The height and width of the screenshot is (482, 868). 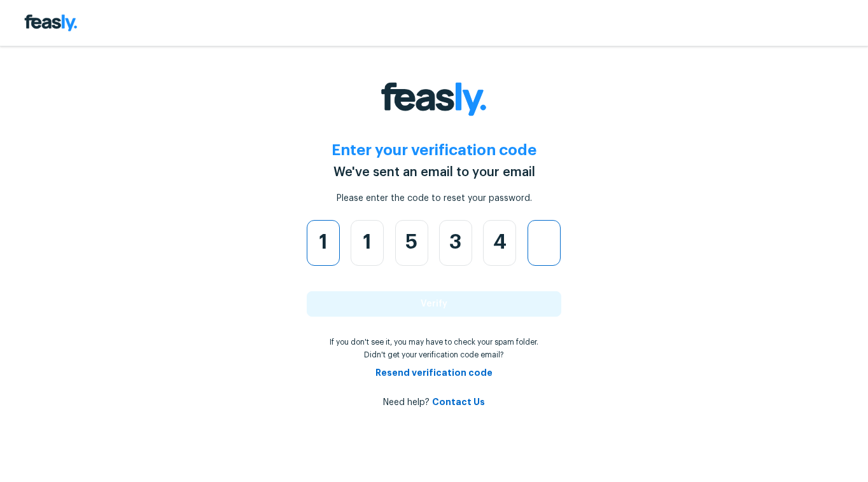 I want to click on span: Verify, so click(x=434, y=304).